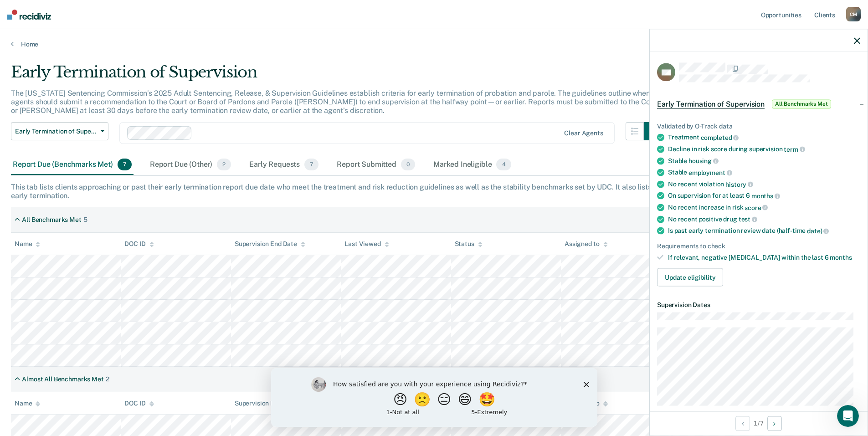 This screenshot has width=868, height=436. I want to click on span: term, so click(794, 149).